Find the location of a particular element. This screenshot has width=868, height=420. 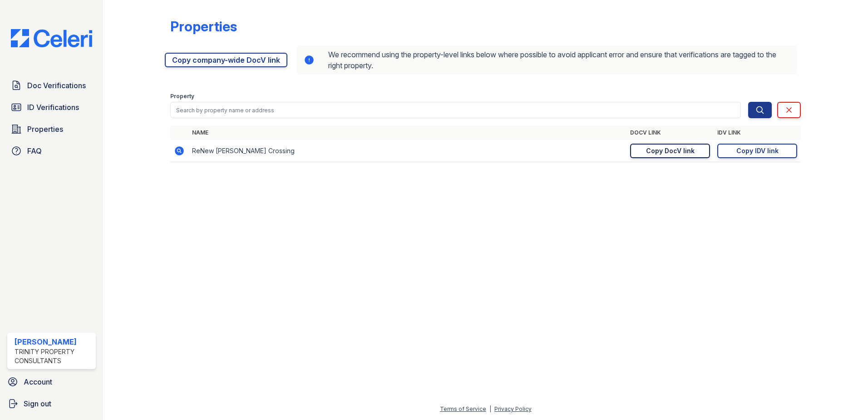

a: Properties is located at coordinates (51, 129).